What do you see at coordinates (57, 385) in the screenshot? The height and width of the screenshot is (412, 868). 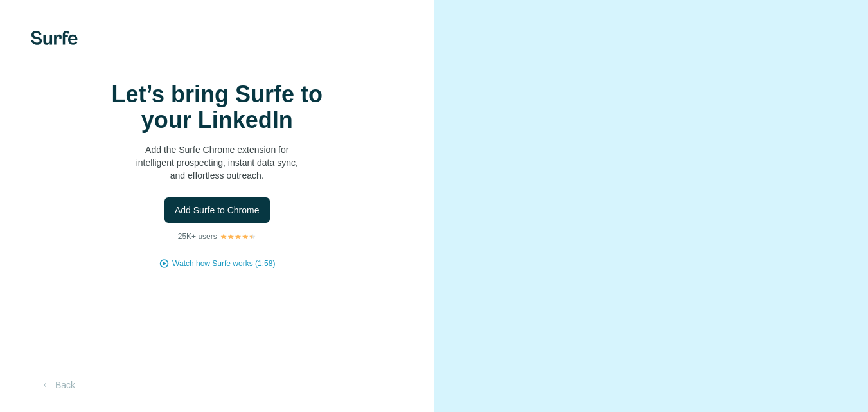 I see `button: Back` at bounding box center [57, 385].